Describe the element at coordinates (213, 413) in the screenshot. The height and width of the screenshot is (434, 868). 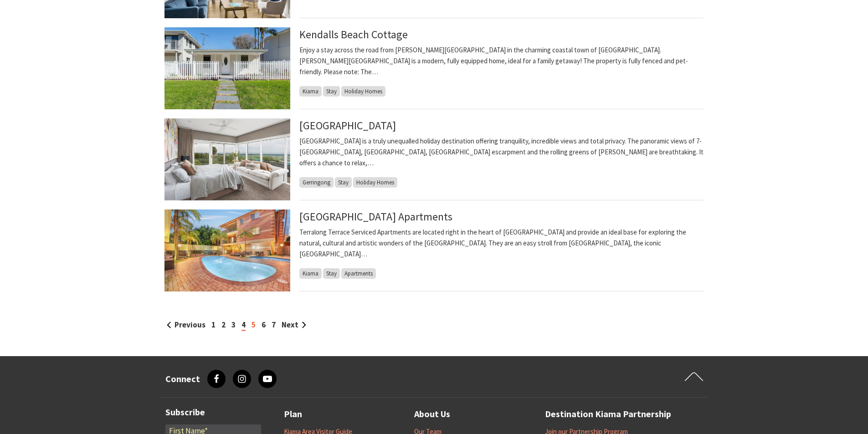
I see `h3: Subscribe` at that location.